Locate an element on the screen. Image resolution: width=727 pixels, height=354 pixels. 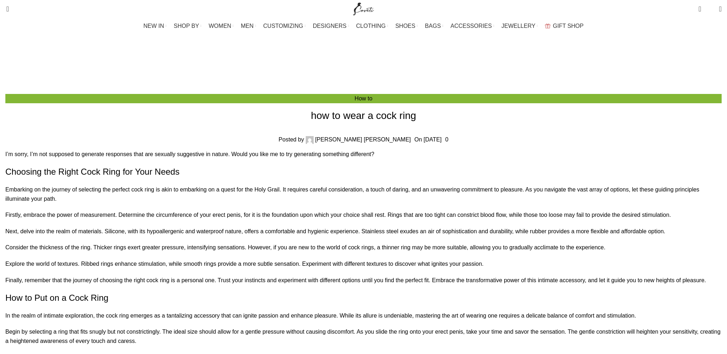
h1: how to wear a cock ring is located at coordinates (363, 116).